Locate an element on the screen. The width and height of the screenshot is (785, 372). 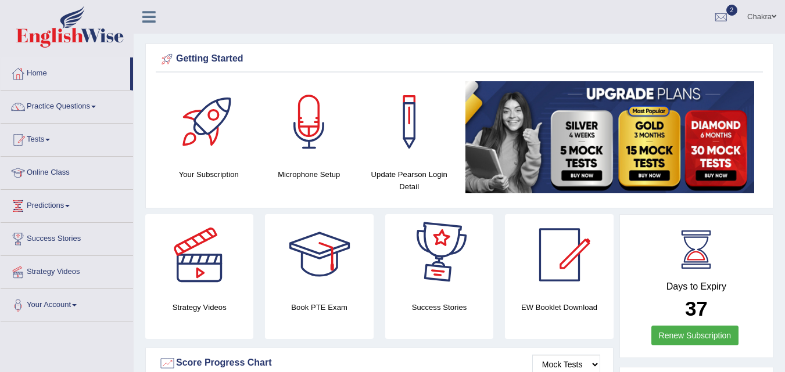
img: small5.jpg is located at coordinates (610, 137).